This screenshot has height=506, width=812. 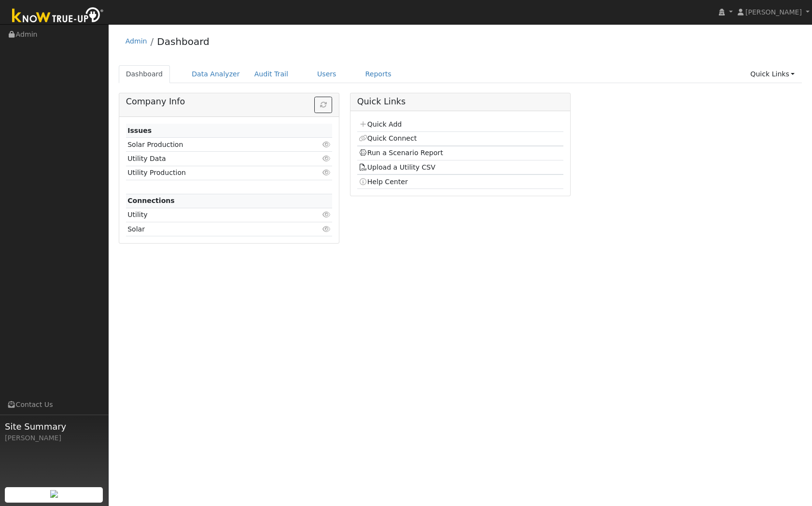 What do you see at coordinates (216, 73) in the screenshot?
I see `a: Data Analyzer` at bounding box center [216, 73].